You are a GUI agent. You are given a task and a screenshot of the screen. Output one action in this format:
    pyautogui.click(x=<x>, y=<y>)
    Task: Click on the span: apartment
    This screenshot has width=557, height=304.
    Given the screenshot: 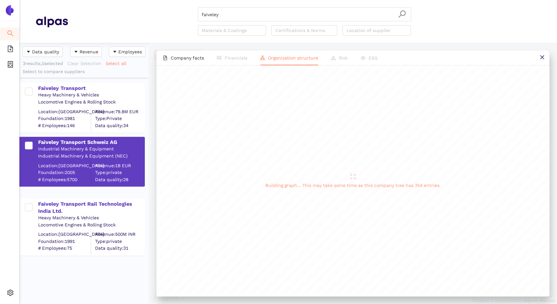 What is the action you would take?
    pyautogui.click(x=262, y=58)
    